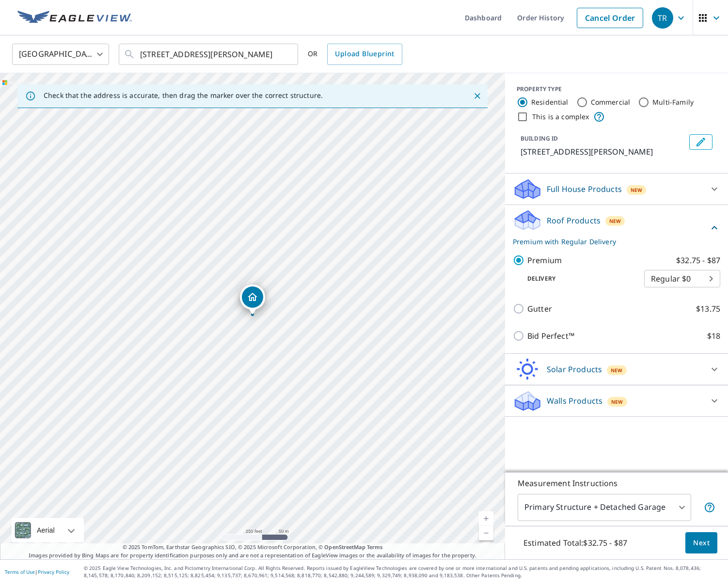  I want to click on div: Roof ProductsNewPremium with Regular Delivery, so click(617, 228).